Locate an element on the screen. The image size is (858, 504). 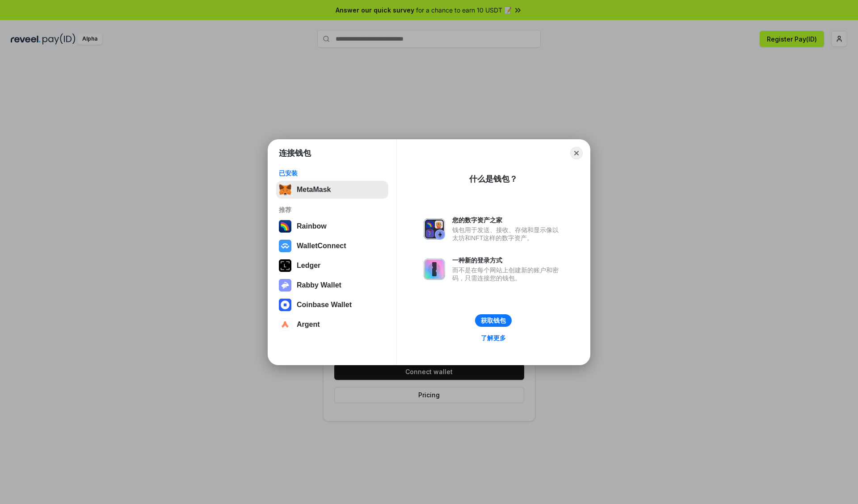
a: 了解更多 is located at coordinates (493, 338).